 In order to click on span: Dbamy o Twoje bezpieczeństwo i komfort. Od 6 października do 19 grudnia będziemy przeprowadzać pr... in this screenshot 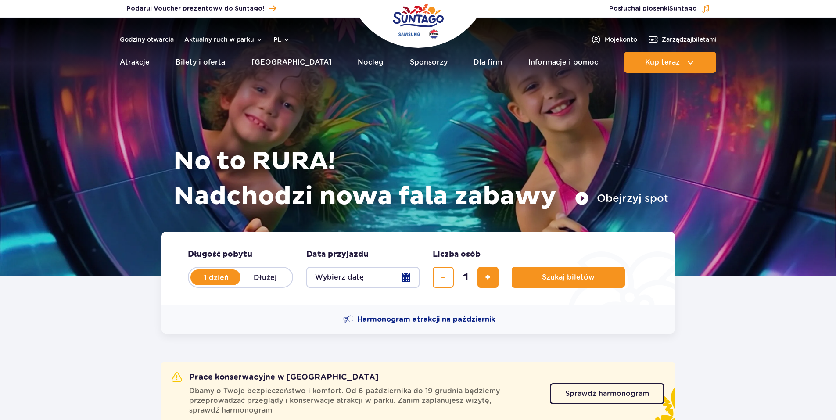, I will do `click(364, 401)`.